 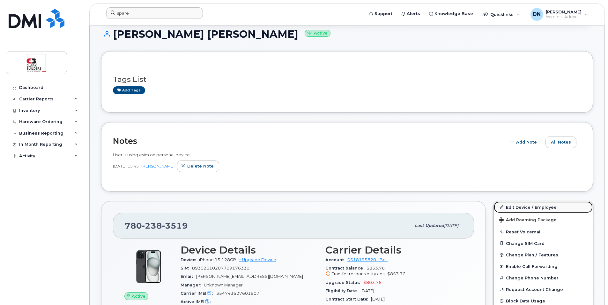 What do you see at coordinates (381, 14) in the screenshot?
I see `a: Support` at bounding box center [381, 14].